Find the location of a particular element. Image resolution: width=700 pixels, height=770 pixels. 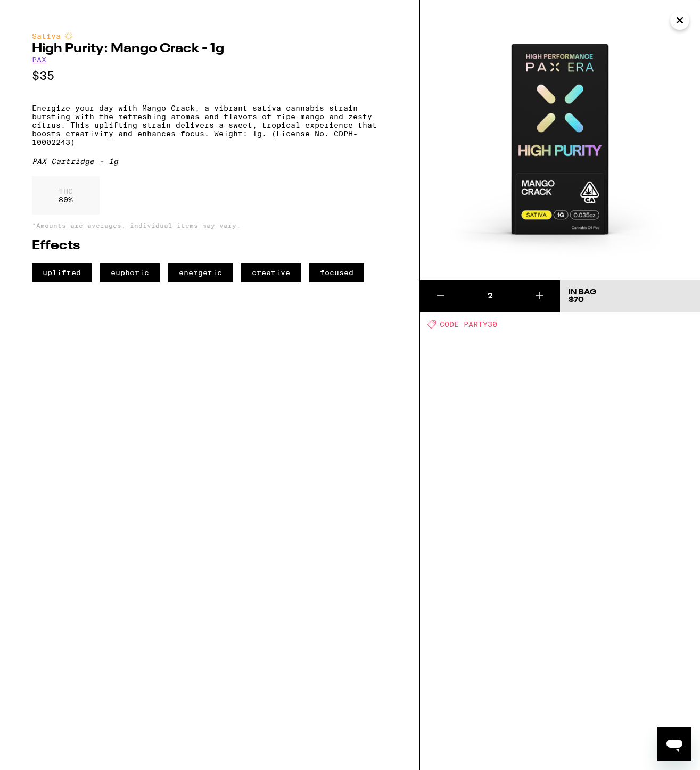

a: PAX is located at coordinates (39, 60).